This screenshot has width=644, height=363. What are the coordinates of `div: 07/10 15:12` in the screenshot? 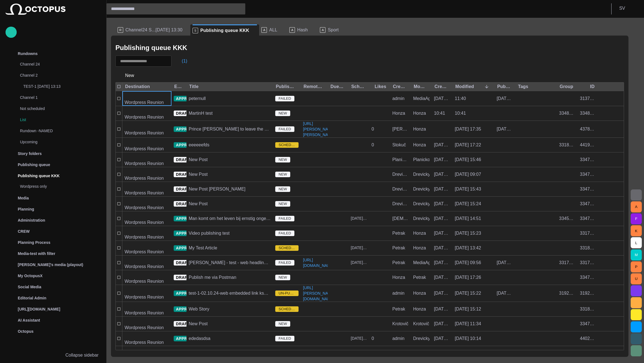 It's located at (468, 309).